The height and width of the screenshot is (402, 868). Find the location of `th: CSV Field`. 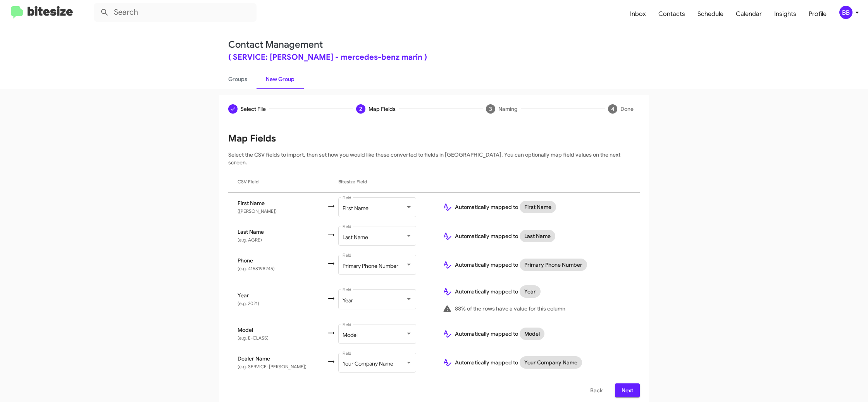

th: CSV Field is located at coordinates (277, 182).